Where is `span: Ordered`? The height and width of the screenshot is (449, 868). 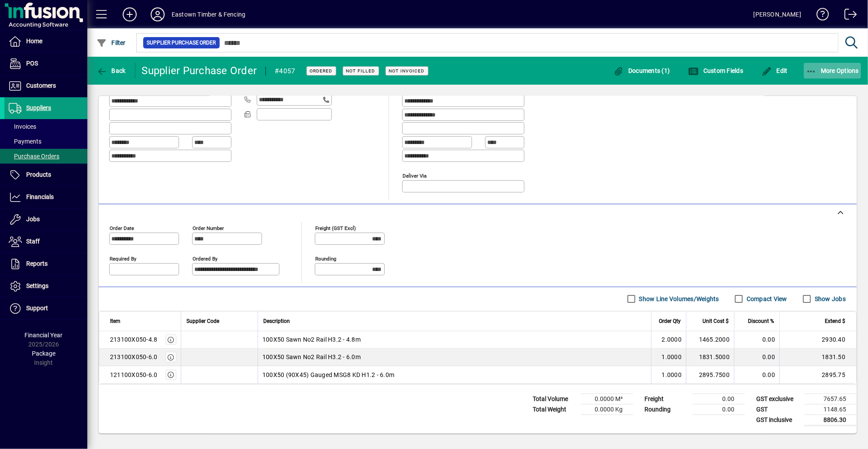
span: Ordered is located at coordinates (321, 71).